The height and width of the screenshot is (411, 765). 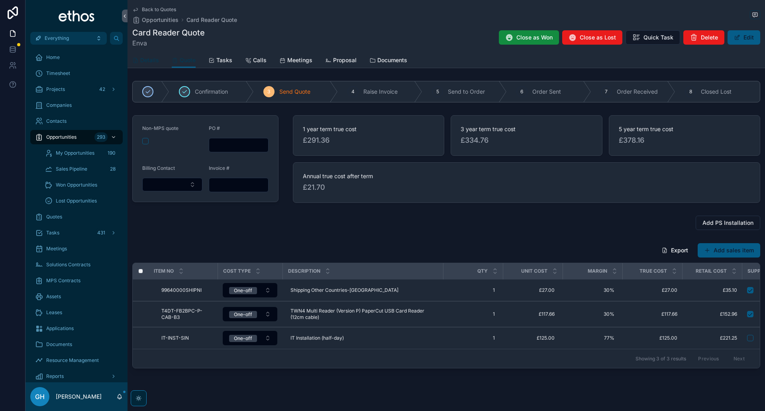 I want to click on span: Sales Pipeline, so click(x=71, y=169).